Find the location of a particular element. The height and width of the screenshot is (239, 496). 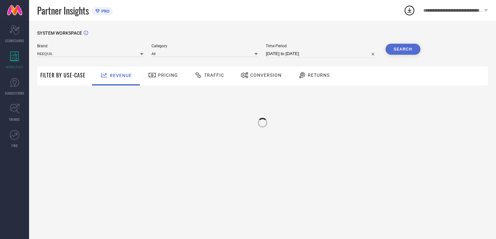

span: PRO is located at coordinates (105, 11).